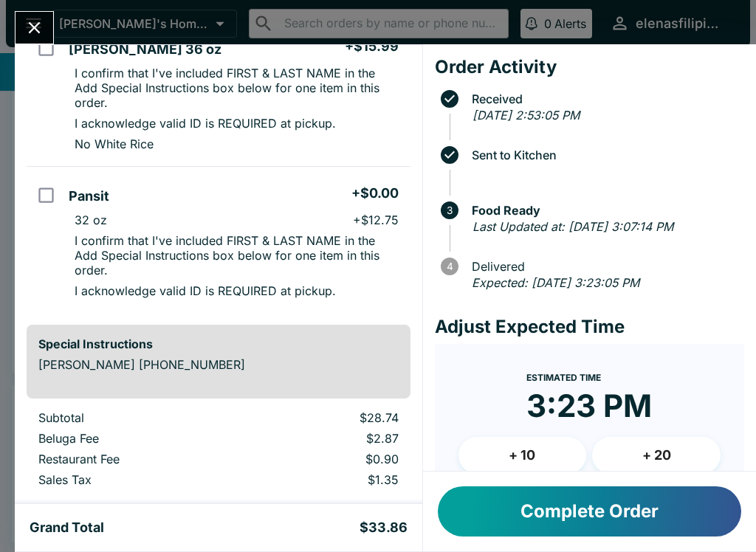 This screenshot has width=756, height=552. What do you see at coordinates (371, 47) in the screenshot?
I see `h5: + $15.99` at bounding box center [371, 47].